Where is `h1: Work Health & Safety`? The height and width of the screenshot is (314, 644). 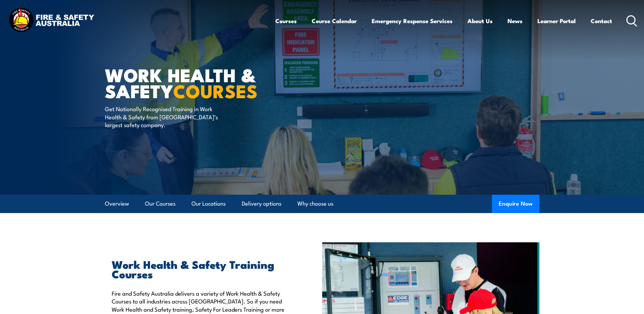 h1: Work Health & Safety is located at coordinates (189, 82).